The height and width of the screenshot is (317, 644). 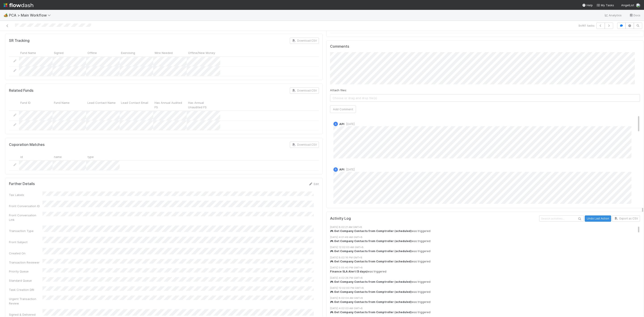 What do you see at coordinates (588, 5) in the screenshot?
I see `div: Help` at bounding box center [588, 5].